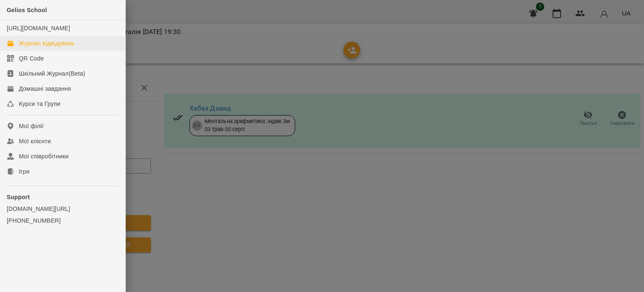 The height and width of the screenshot is (292, 644). I want to click on div: Шкільний Журнал(Beta), so click(52, 74).